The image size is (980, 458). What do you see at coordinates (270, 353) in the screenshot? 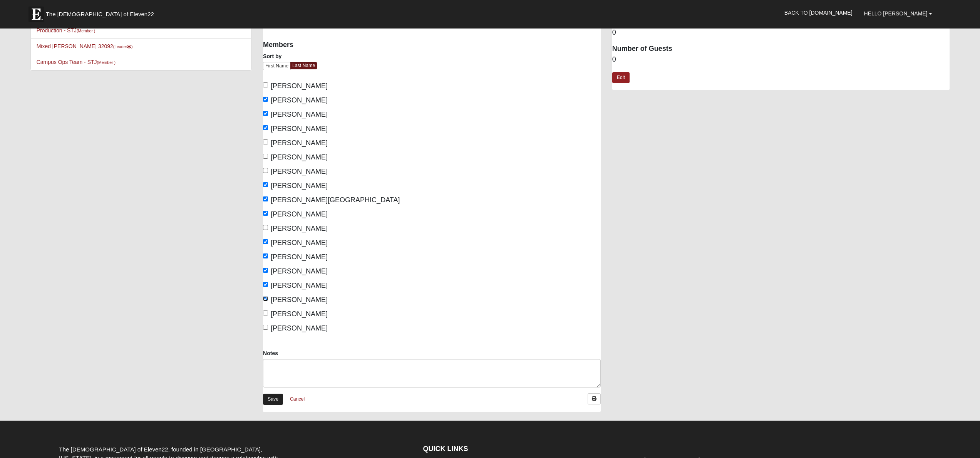
I see `label: Notes` at bounding box center [270, 353].